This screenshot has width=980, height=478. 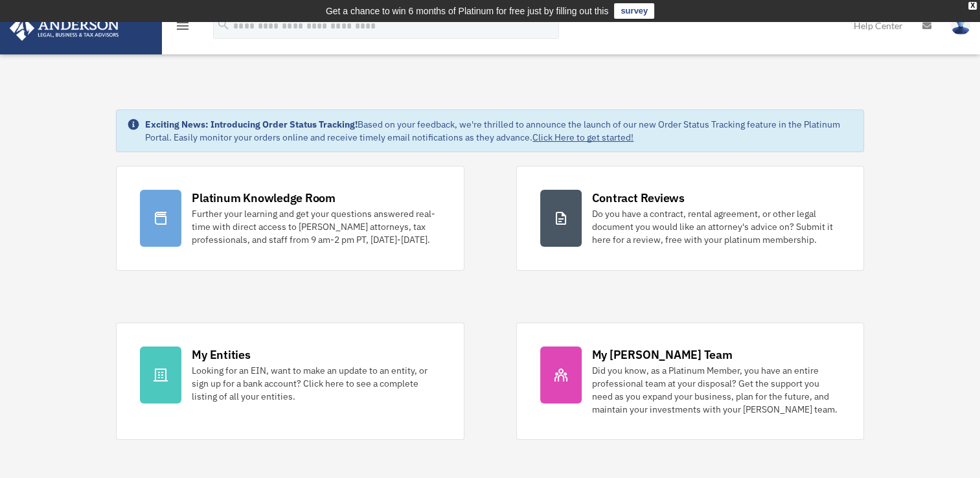 I want to click on img: Anderson Advisors Platinum Portal, so click(x=64, y=28).